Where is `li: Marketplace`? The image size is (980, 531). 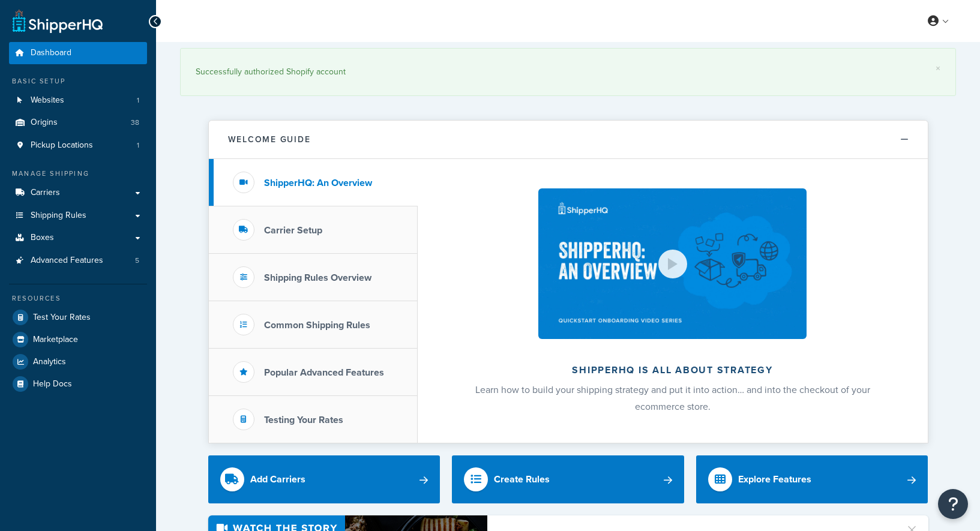 li: Marketplace is located at coordinates (78, 340).